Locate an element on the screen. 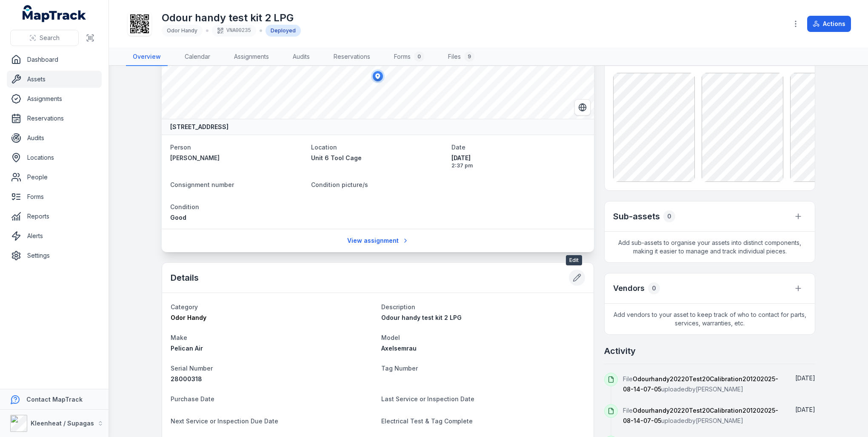  h2: Activity is located at coordinates (620, 351).